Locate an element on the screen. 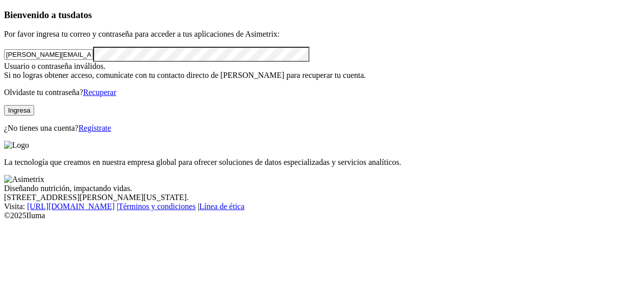  p: ¿No tienes una cuenta? is located at coordinates (322, 128).